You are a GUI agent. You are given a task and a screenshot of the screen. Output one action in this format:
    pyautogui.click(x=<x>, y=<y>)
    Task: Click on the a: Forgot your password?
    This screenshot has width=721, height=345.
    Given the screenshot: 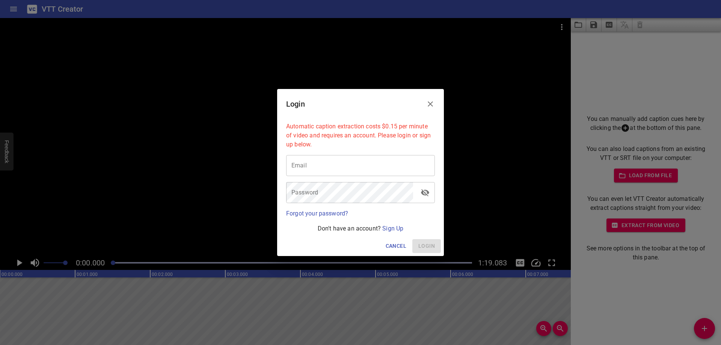 What is the action you would take?
    pyautogui.click(x=317, y=213)
    